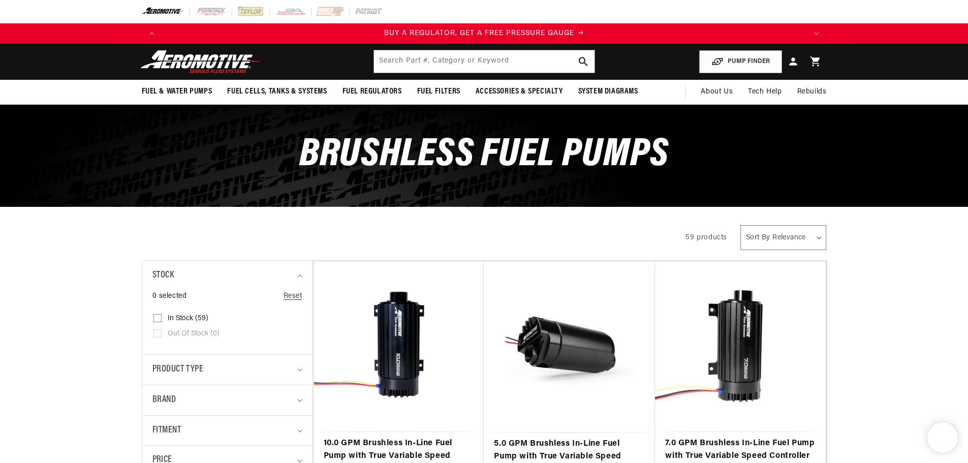 The height and width of the screenshot is (463, 968). What do you see at coordinates (201, 62) in the screenshot?
I see `img: Aeromotive` at bounding box center [201, 62].